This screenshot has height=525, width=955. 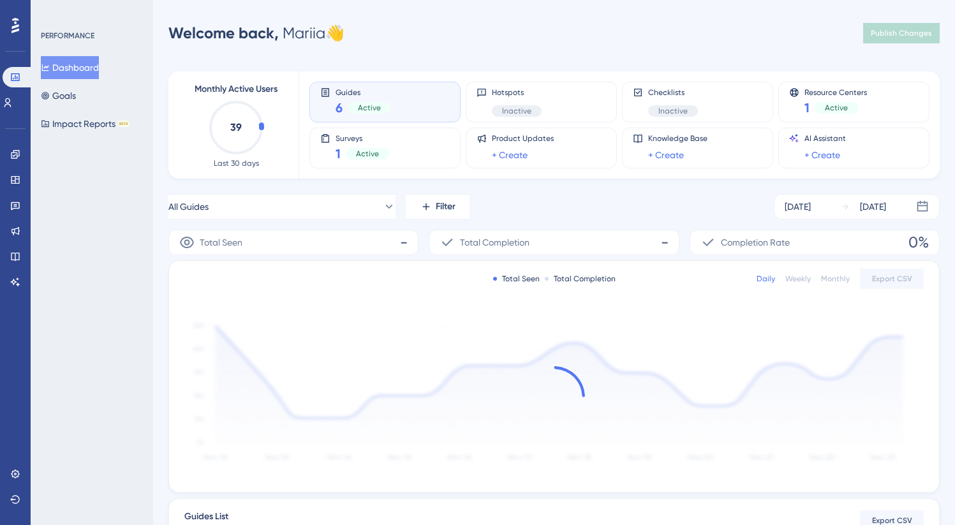 I want to click on span: Checklists, so click(x=673, y=93).